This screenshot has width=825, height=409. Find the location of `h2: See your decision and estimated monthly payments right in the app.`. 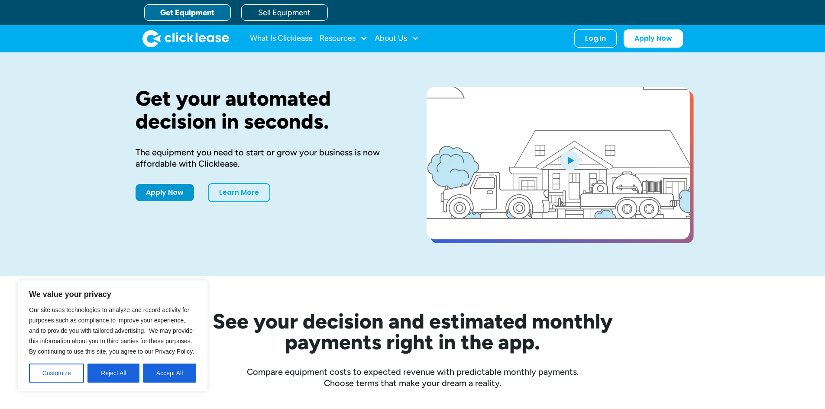

h2: See your decision and estimated monthly payments right in the app. is located at coordinates (413, 332).